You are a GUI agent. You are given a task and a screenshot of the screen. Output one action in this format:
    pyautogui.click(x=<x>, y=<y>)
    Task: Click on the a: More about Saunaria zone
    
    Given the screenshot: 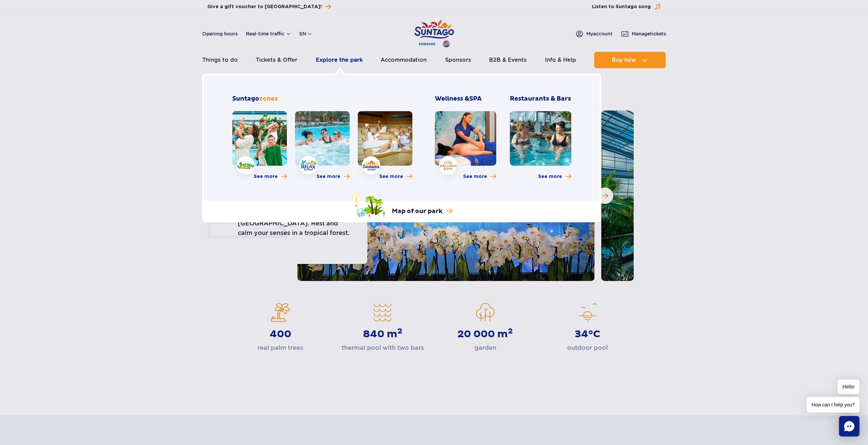 What is the action you would take?
    pyautogui.click(x=396, y=176)
    